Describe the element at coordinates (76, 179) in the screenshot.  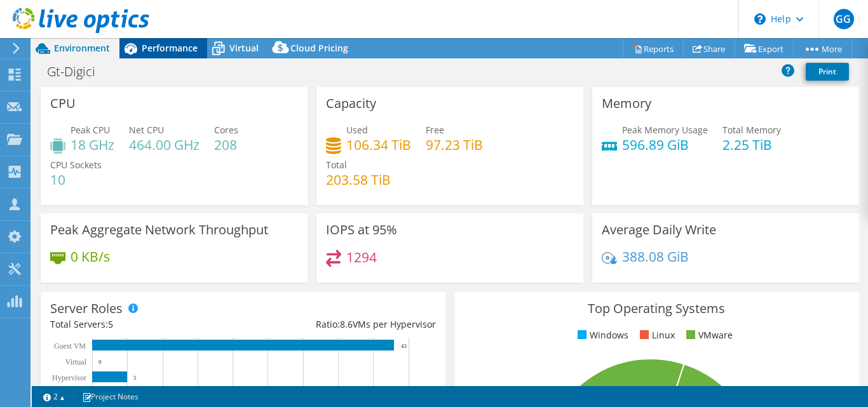
I see `h4: 10` at that location.